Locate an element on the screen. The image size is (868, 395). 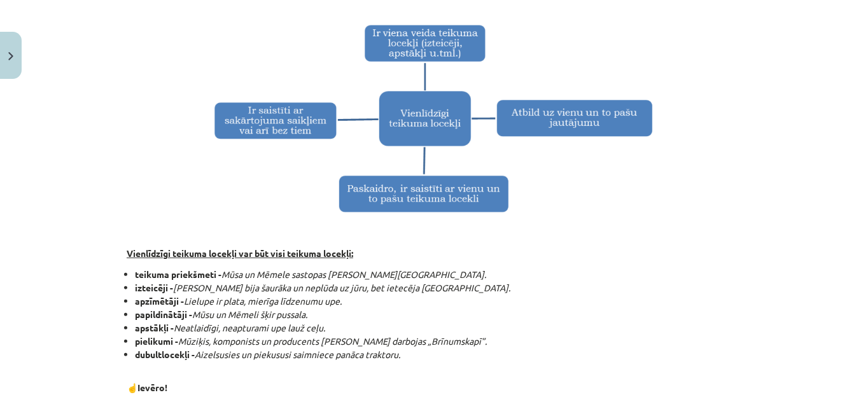
strong: pielikumi - is located at coordinates (156, 341).